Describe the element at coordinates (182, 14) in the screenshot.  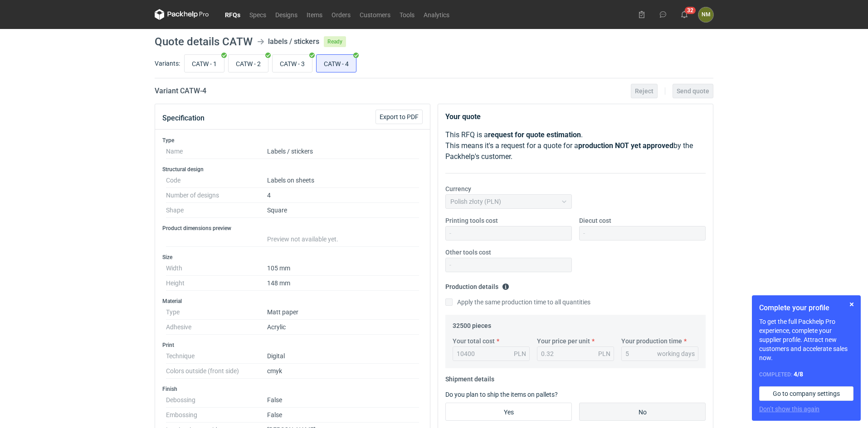
I see `svg: Packhelp Pro` at that location.